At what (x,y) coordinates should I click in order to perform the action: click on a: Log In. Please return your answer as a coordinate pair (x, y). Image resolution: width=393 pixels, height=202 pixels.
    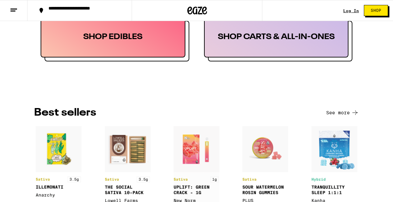
    Looking at the image, I should click on (351, 10).